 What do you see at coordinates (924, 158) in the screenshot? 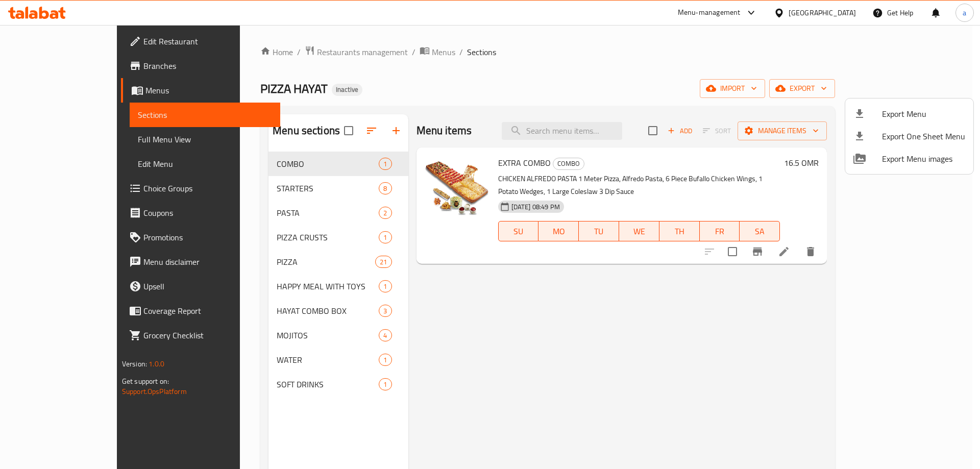
I see `span: Export Menu images` at bounding box center [924, 158].